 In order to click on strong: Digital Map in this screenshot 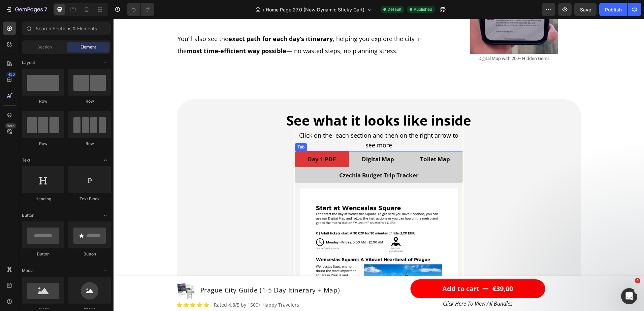, I will do `click(264, 140)`.